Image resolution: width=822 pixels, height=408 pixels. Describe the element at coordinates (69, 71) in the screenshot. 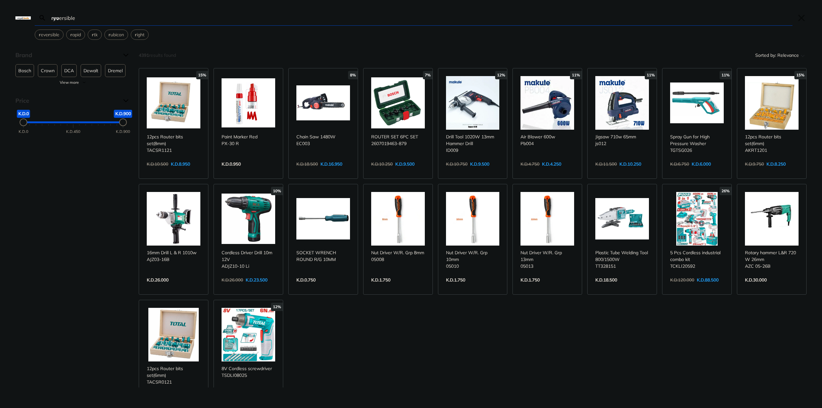

I see `button: DCA` at that location.